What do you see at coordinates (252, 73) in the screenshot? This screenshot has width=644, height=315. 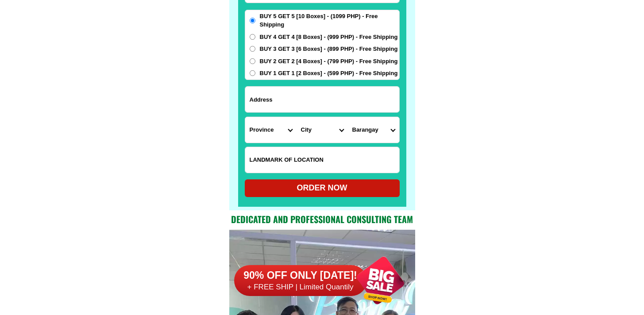 I see `input: BUY 1 GET 1 [2 Boxes] - (599 PHP) - Free Shipping` at bounding box center [252, 73].